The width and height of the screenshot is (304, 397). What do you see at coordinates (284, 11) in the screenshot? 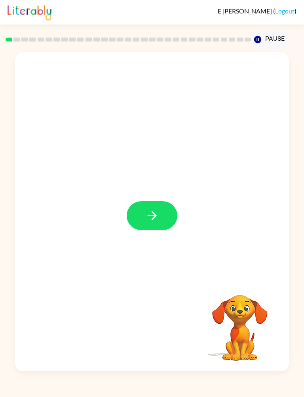
I see `a: Logout` at bounding box center [284, 11].